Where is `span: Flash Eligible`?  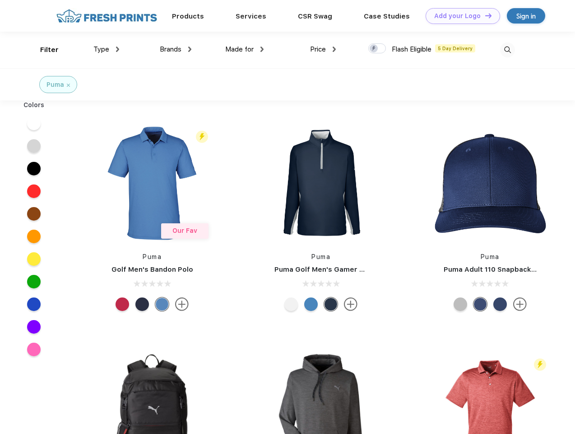
span: Flash Eligible is located at coordinates (412, 49).